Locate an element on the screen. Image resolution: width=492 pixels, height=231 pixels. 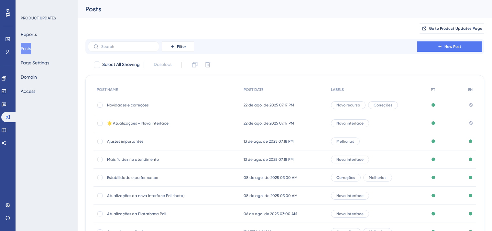
span: 🌟 Atualizações – Nova interface is located at coordinates (159, 123).